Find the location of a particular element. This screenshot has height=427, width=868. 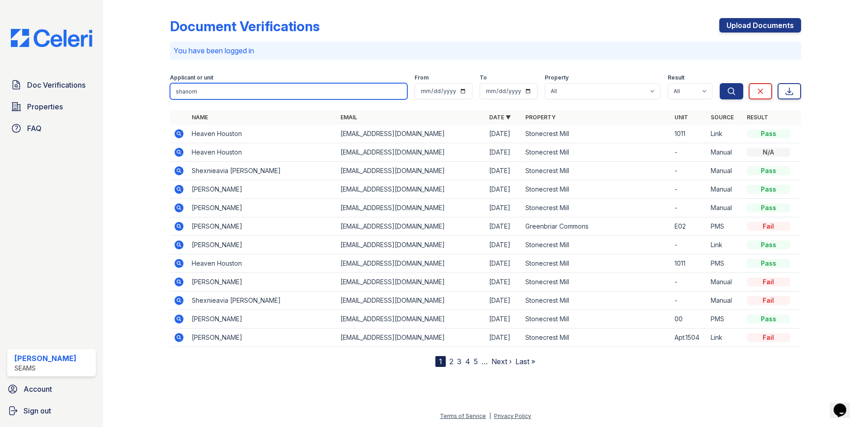

a: 4 is located at coordinates (467, 361).